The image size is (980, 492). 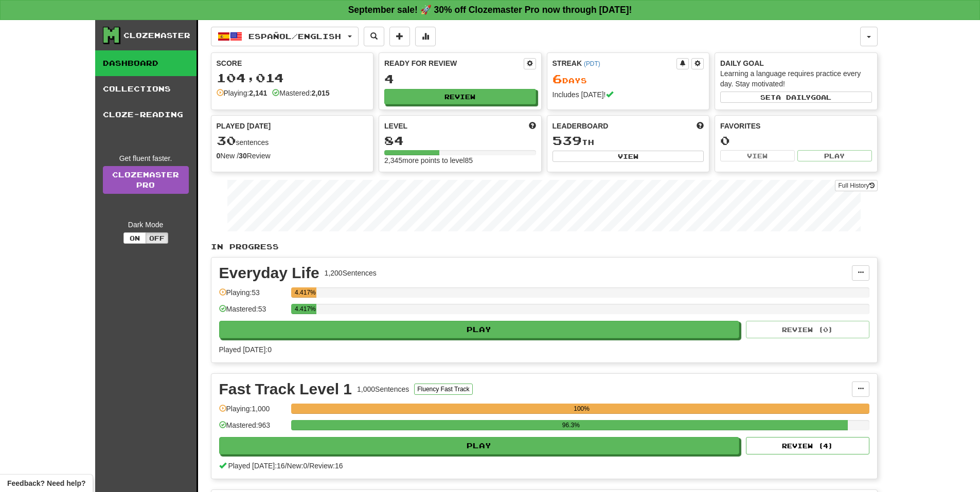 What do you see at coordinates (544, 247) in the screenshot?
I see `p: In Progress` at bounding box center [544, 247].